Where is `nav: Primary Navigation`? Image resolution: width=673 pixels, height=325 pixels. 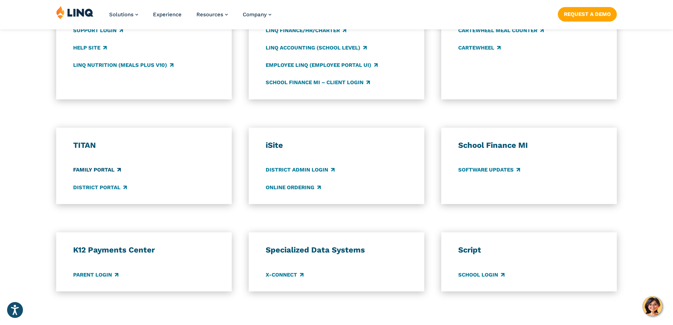
nav: Primary Navigation is located at coordinates (190, 17).